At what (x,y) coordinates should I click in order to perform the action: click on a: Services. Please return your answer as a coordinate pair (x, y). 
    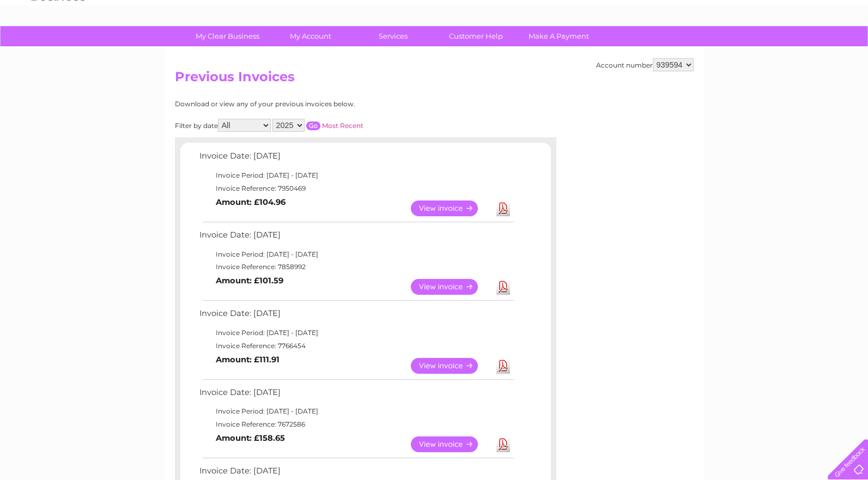
    Looking at the image, I should click on (393, 36).